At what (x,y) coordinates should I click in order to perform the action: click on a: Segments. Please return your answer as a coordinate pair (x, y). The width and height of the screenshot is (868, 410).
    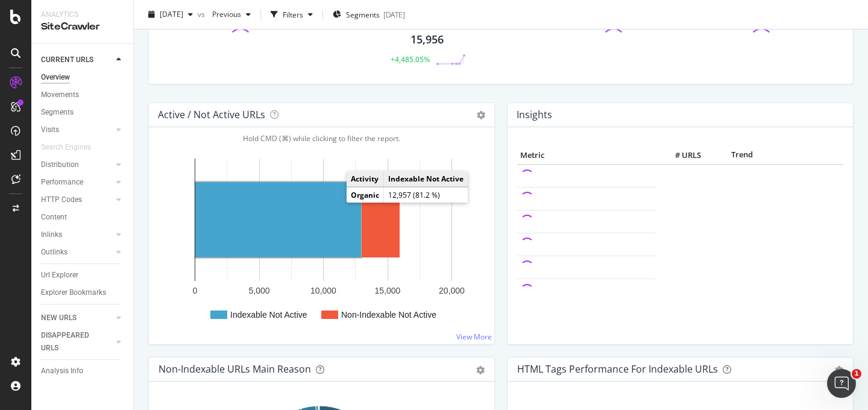
    Looking at the image, I should click on (82, 112).